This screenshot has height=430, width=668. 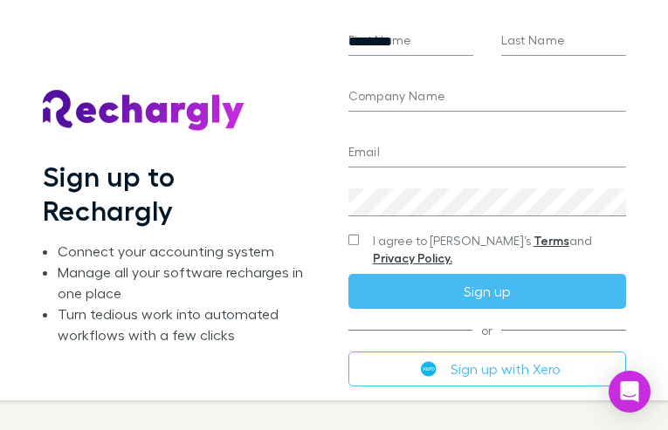 What do you see at coordinates (629, 392) in the screenshot?
I see `div: Open Intercom Messenger` at bounding box center [629, 392].